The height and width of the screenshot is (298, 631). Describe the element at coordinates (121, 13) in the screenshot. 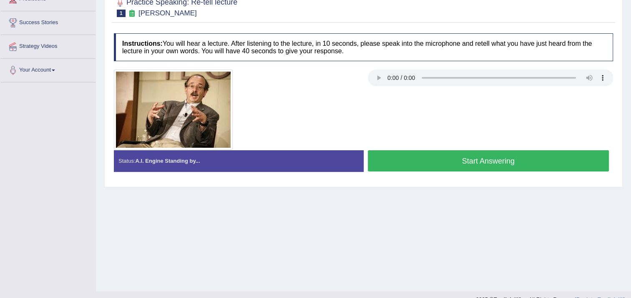

I see `span: 1` at that location.